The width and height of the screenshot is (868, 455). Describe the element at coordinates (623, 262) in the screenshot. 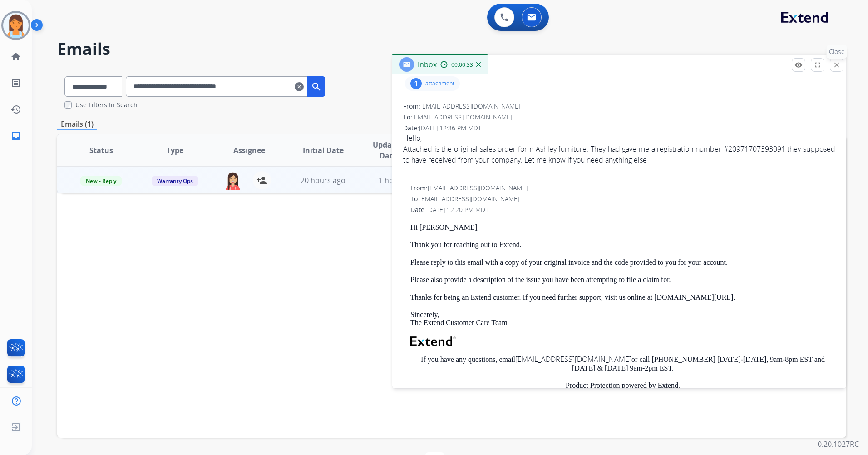

I see `p: Please reply to this email with a copy of your original invoice and the code provided to you for ...` at that location.